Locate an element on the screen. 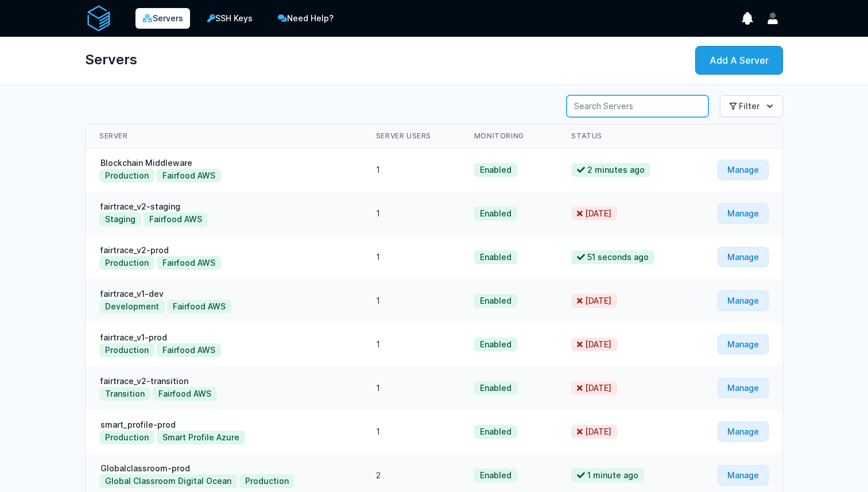 The height and width of the screenshot is (492, 868). a: fairtrace_v2-transition is located at coordinates (144, 380).